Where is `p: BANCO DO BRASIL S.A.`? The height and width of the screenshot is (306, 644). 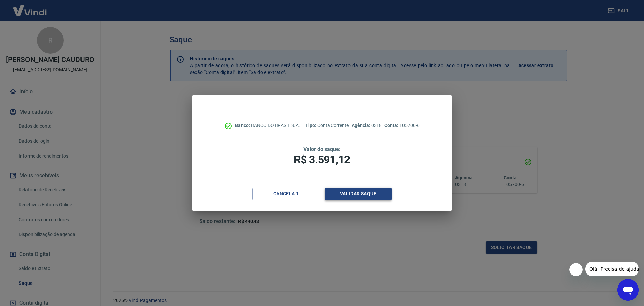 p: BANCO DO BRASIL S.A. is located at coordinates (268, 125).